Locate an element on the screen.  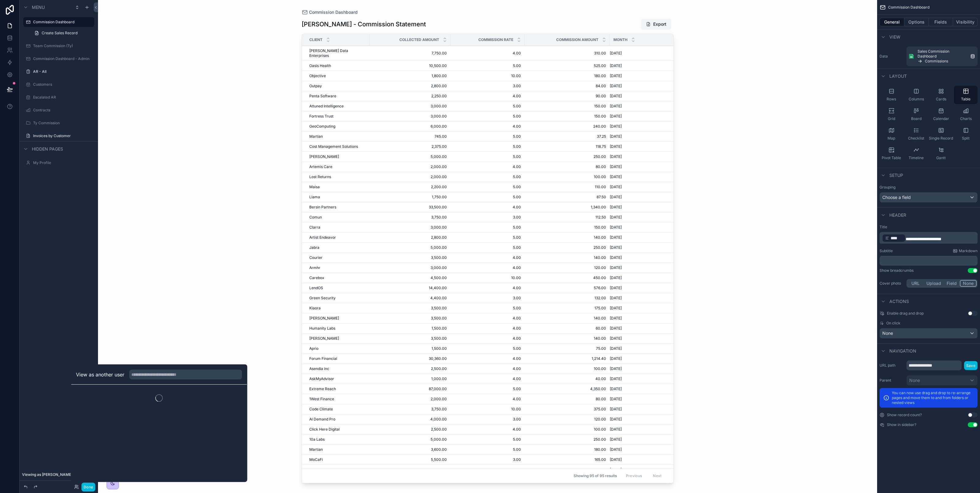
span: 2,375.00 is located at coordinates (410, 147).